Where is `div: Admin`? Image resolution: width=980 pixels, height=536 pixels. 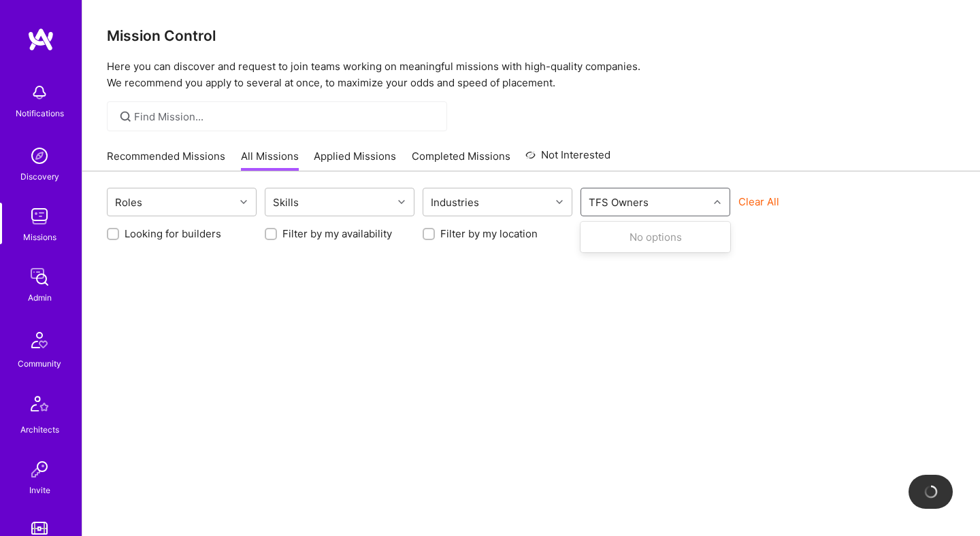
div: Admin is located at coordinates (40, 297).